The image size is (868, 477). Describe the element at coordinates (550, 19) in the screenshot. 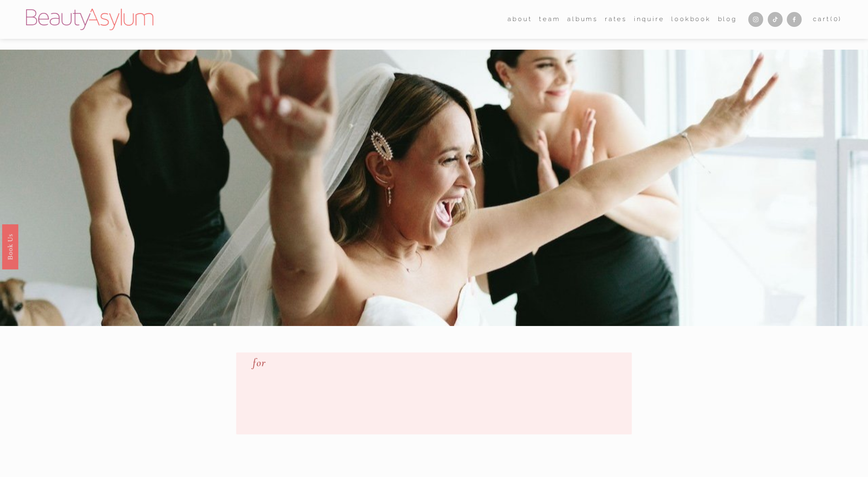

I see `span: team` at that location.